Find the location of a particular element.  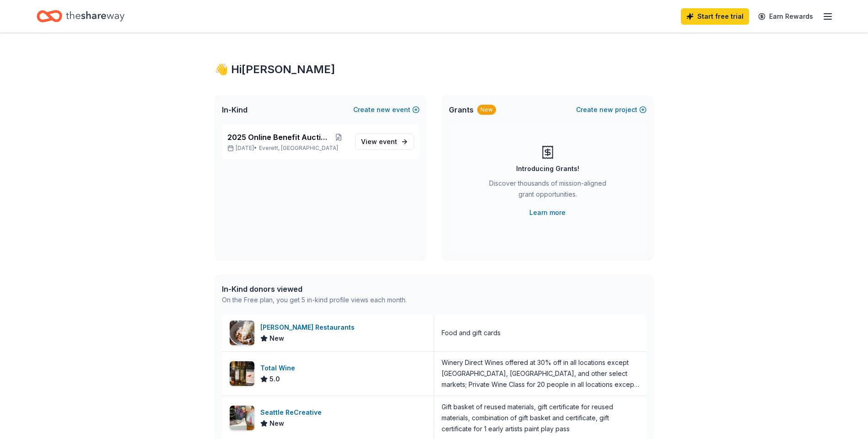

a: Learn more is located at coordinates (547, 213).